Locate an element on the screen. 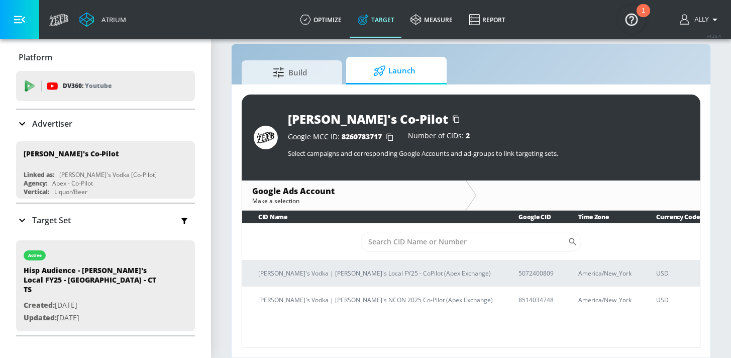 The height and width of the screenshot is (358, 731). span: Updated: is located at coordinates (40, 317).